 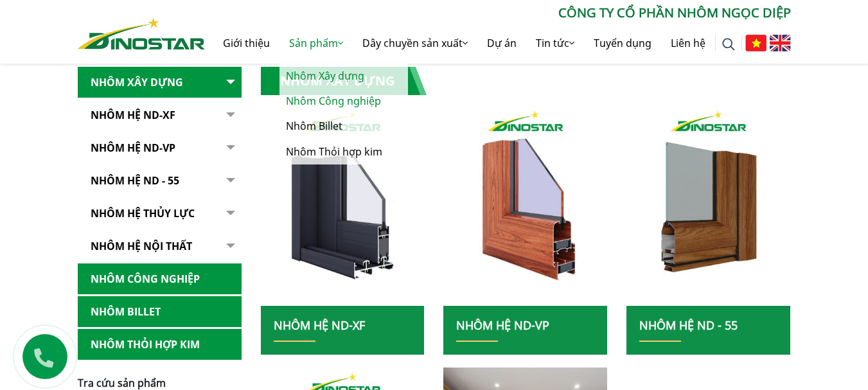 I want to click on a: Tuyển dụng, so click(x=622, y=43).